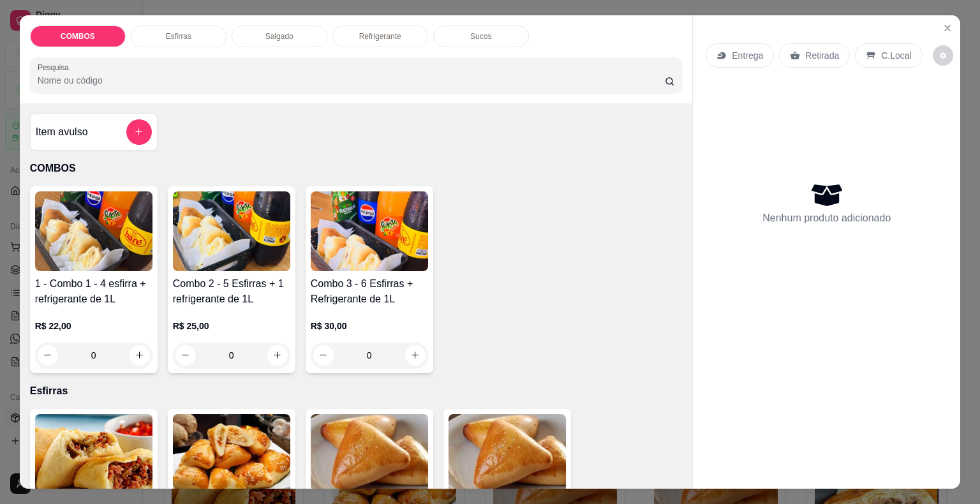 The image size is (980, 504). I want to click on p: Refrigerante, so click(380, 36).